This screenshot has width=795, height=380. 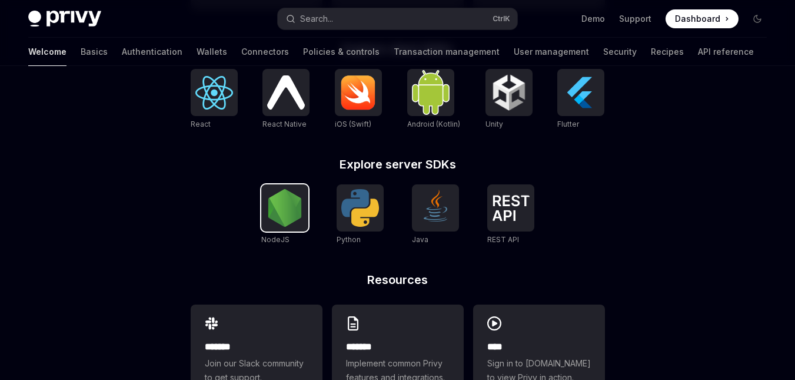 What do you see at coordinates (495, 124) in the screenshot?
I see `span: Unity` at bounding box center [495, 124].